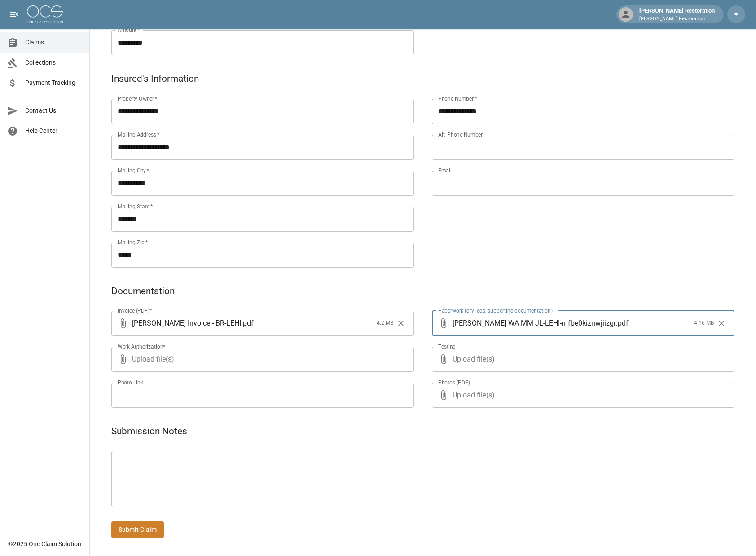  What do you see at coordinates (385, 323) in the screenshot?
I see `span: 4.2 MB` at bounding box center [385, 323].